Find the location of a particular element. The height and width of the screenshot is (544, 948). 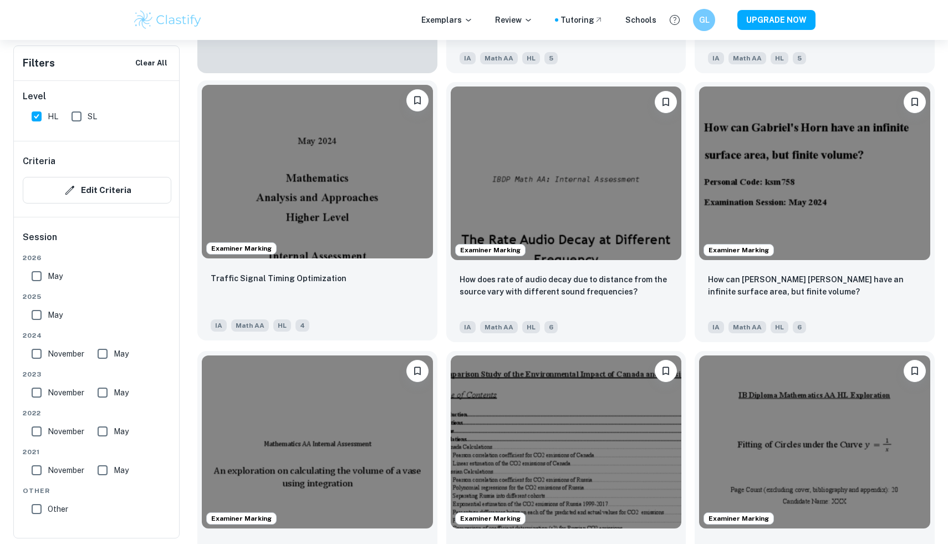

h6: Level is located at coordinates (97, 96).